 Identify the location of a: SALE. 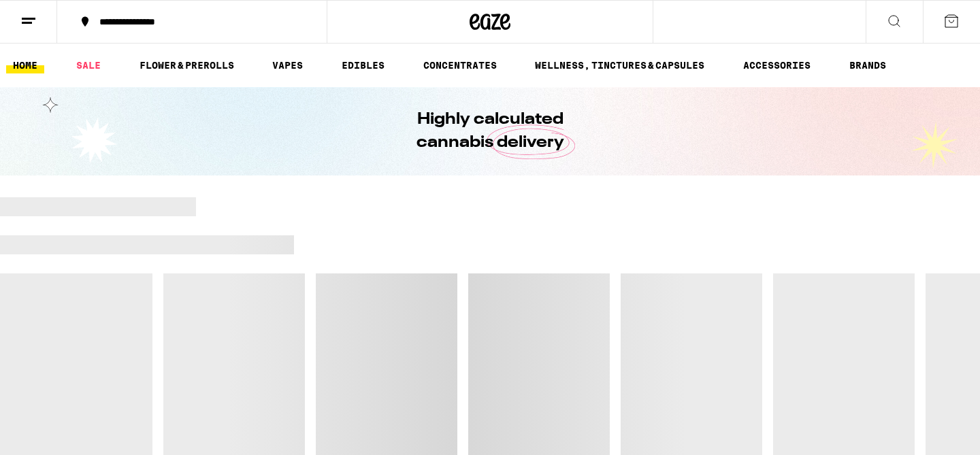
(89, 65).